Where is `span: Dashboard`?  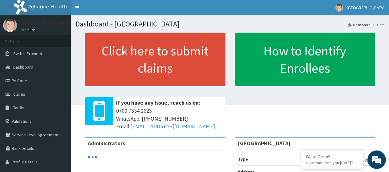 span: Dashboard is located at coordinates (23, 67).